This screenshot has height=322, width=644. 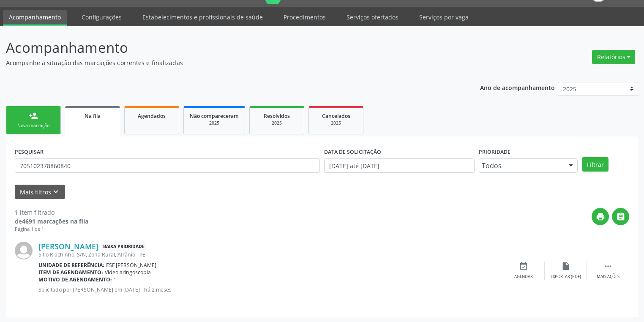 What do you see at coordinates (443, 17) in the screenshot?
I see `a: Serviços por vaga` at bounding box center [443, 17].